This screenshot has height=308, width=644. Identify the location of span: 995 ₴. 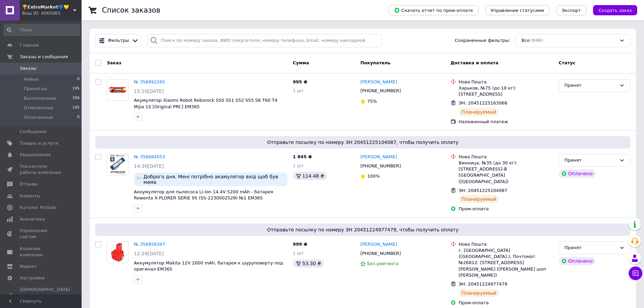
(300, 81).